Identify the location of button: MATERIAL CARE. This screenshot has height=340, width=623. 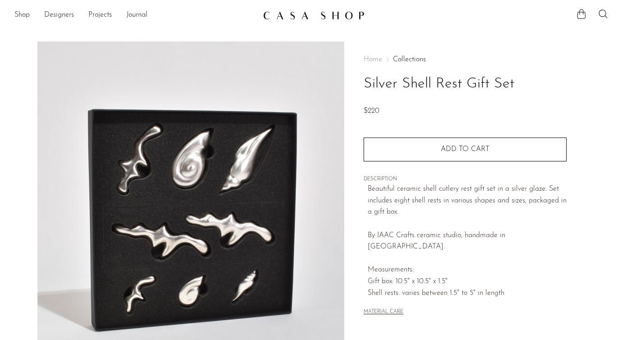
(384, 312).